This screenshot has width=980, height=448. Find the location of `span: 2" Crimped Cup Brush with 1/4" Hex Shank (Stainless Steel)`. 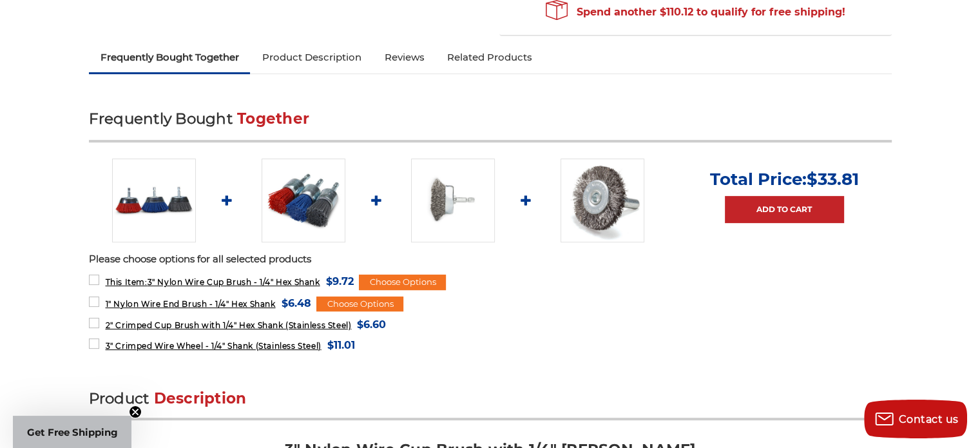

span: 2" Crimped Cup Brush with 1/4" Hex Shank (Stainless Steel) is located at coordinates (228, 325).